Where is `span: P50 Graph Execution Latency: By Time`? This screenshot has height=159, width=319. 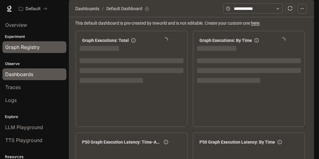 span: P50 Graph Execution Latency: By Time is located at coordinates (238, 142).